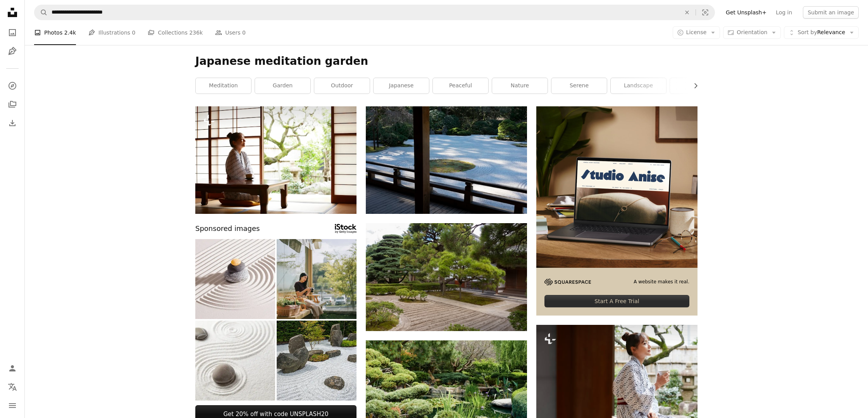  Describe the element at coordinates (12, 51) in the screenshot. I see `a: Illustrations` at that location.